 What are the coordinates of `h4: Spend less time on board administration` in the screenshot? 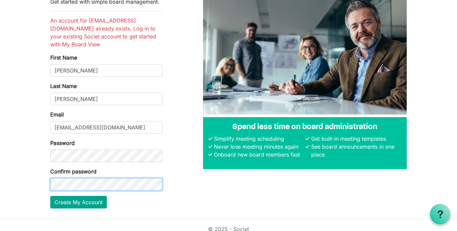 It's located at (305, 127).